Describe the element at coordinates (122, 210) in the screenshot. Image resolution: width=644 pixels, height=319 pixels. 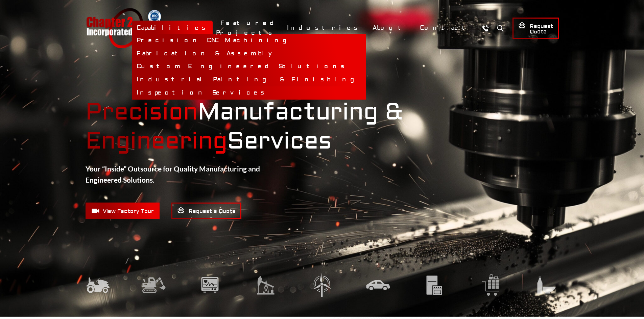
I see `a: View Factory Tour` at that location.